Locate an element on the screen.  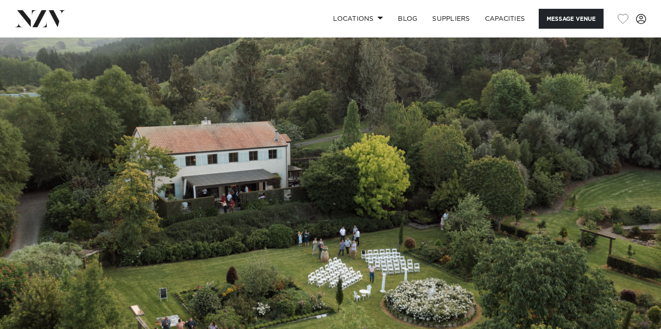
a: Locations is located at coordinates (358, 19).